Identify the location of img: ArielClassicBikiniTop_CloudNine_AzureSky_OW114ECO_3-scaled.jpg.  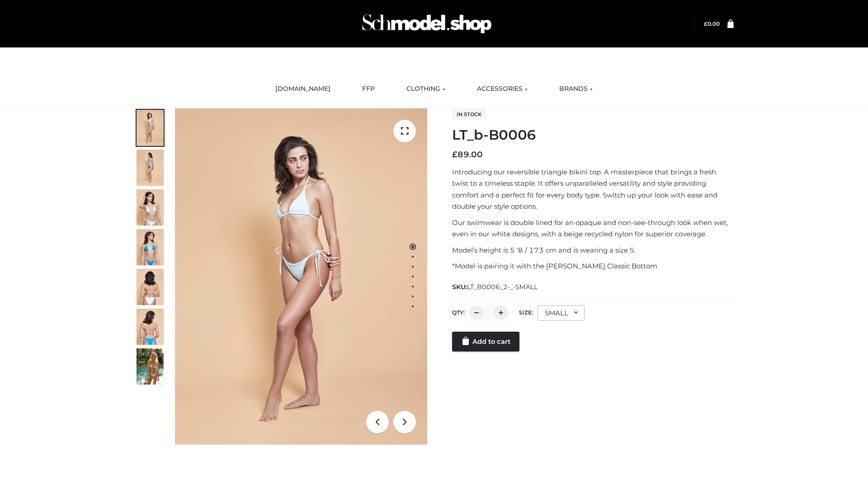
(150, 207).